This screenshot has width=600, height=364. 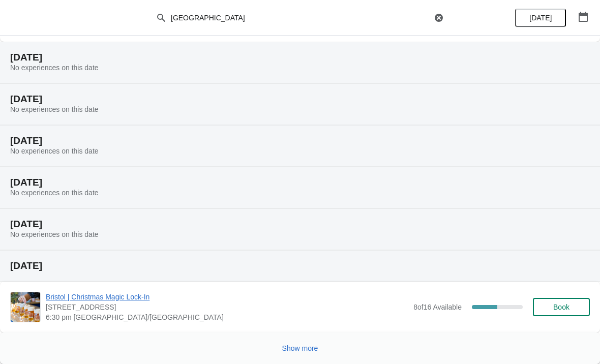 What do you see at coordinates (562, 307) in the screenshot?
I see `button: Book` at bounding box center [562, 307].